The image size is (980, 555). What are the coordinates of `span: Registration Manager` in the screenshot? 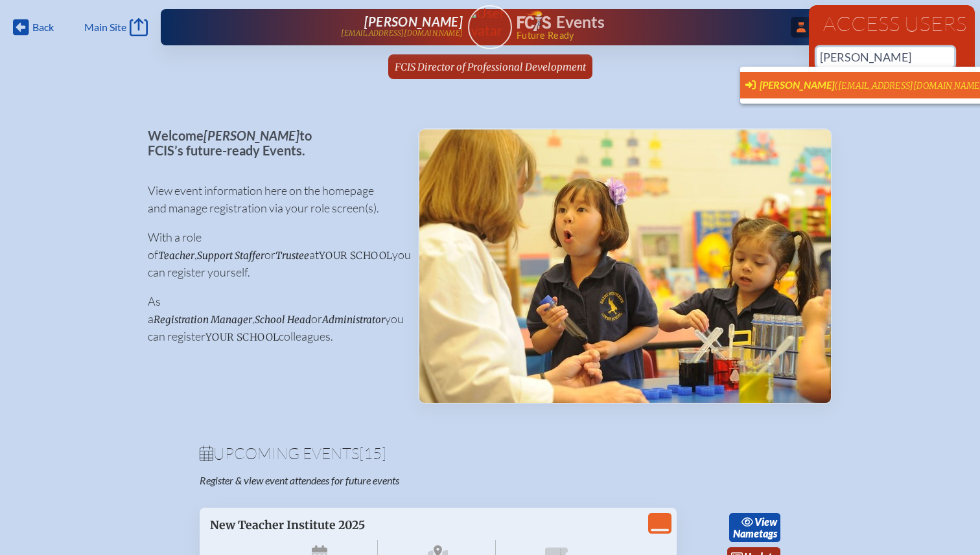 It's located at (203, 319).